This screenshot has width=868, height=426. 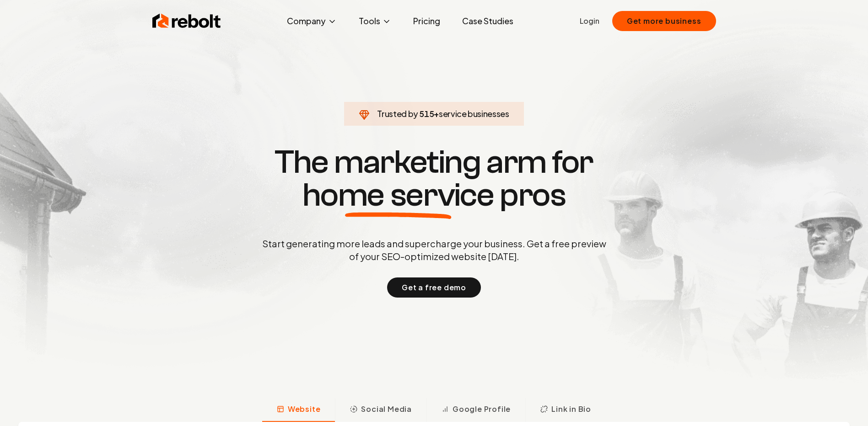 What do you see at coordinates (589, 21) in the screenshot?
I see `a: Login` at bounding box center [589, 21].